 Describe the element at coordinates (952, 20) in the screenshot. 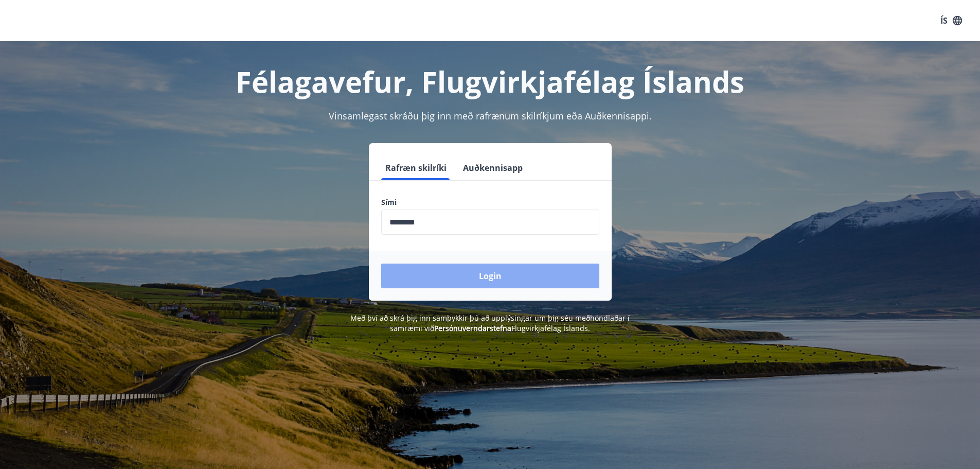

I see `button: ÍS` at that location.